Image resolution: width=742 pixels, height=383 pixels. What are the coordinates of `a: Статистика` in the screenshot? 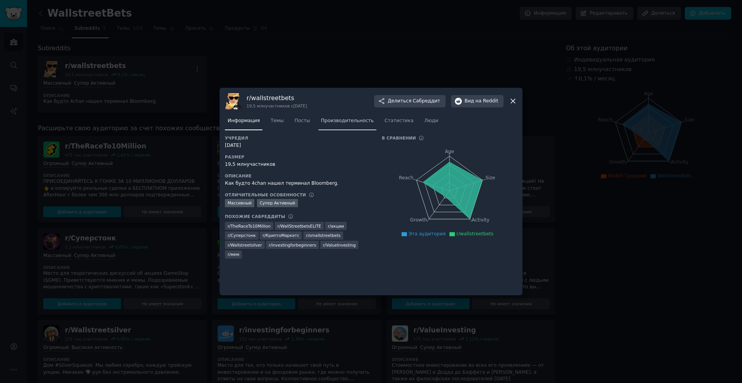 It's located at (399, 122).